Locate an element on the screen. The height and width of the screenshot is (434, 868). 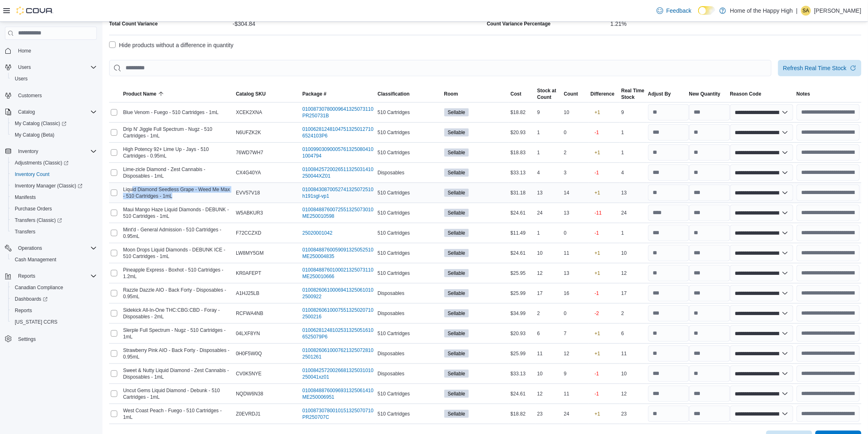
div: $34.99 is located at coordinates (523, 313).